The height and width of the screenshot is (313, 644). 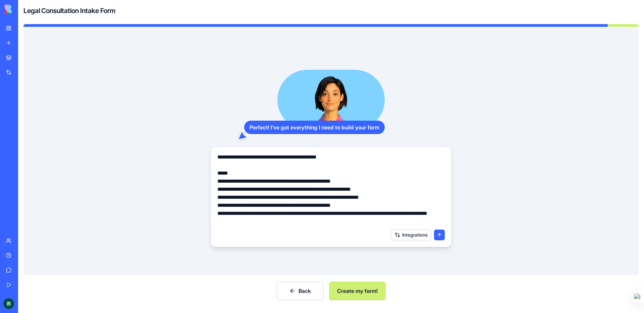 What do you see at coordinates (25, 9) in the screenshot?
I see `img: logo` at bounding box center [25, 9].